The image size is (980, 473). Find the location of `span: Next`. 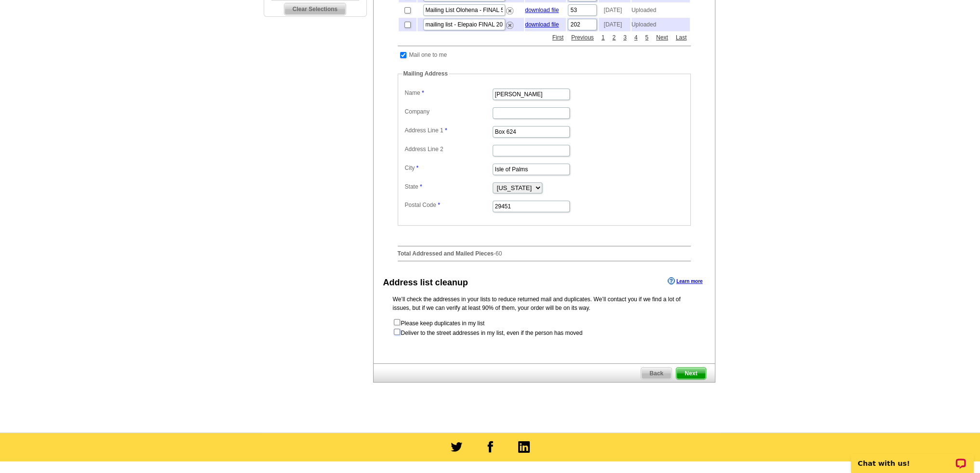

span: Next is located at coordinates (691, 374).